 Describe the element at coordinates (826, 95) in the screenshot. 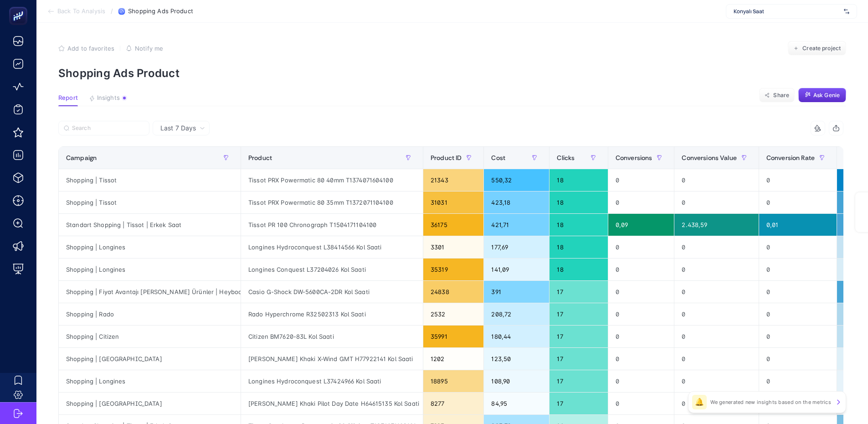

I see `span: Ask Genie` at that location.